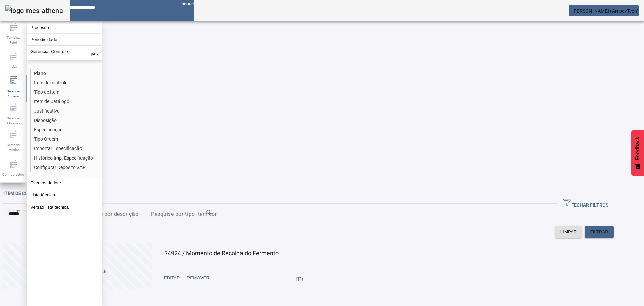 Image resolution: width=644 pixels, height=306 pixels. Describe the element at coordinates (197, 278) in the screenshot. I see `button: REMOVER` at that location.